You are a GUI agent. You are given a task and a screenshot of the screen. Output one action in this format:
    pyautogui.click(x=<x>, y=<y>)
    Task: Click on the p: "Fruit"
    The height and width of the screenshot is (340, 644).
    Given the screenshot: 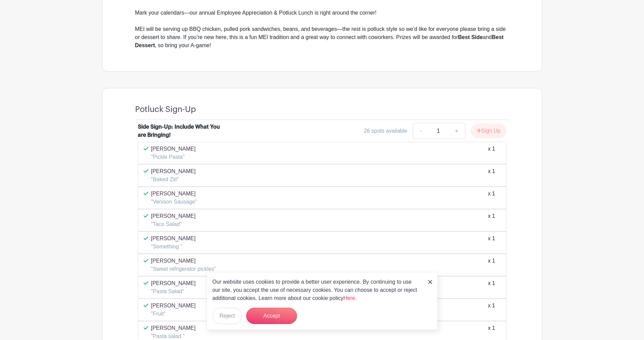 What is the action you would take?
    pyautogui.click(x=173, y=314)
    